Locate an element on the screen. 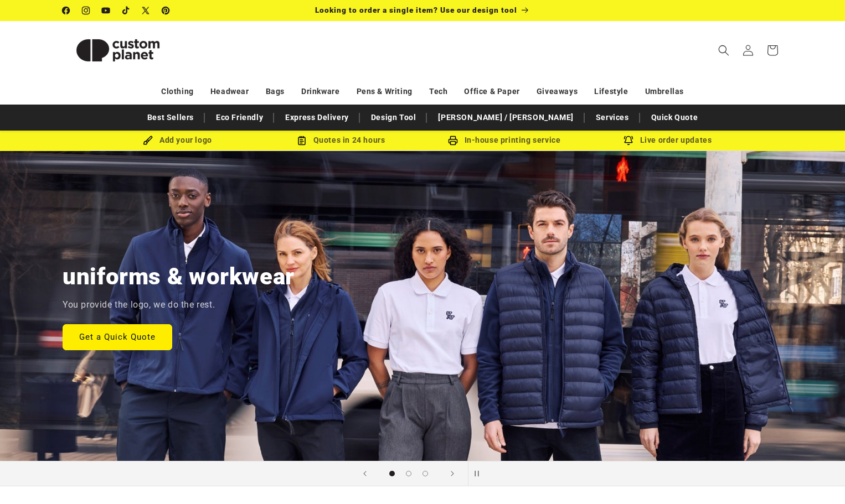  p: You provide the logo, we do the rest. is located at coordinates (138, 305).